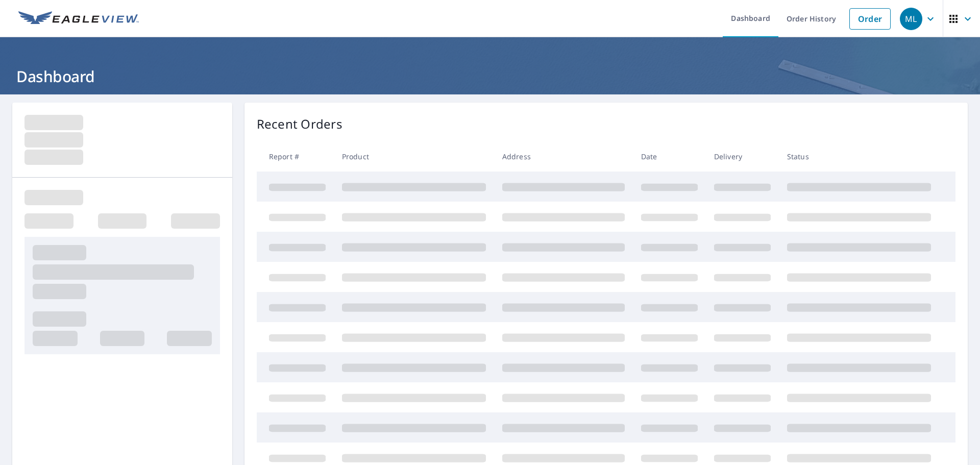  Describe the element at coordinates (490, 76) in the screenshot. I see `h1: Dashboard` at that location.